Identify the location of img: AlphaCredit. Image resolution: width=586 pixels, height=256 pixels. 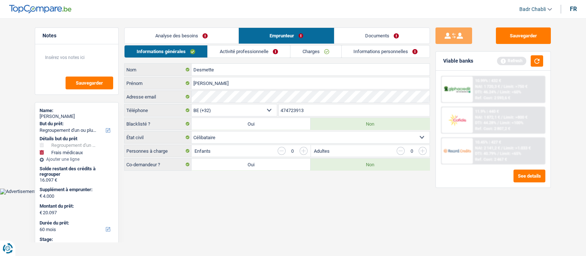
(457, 89).